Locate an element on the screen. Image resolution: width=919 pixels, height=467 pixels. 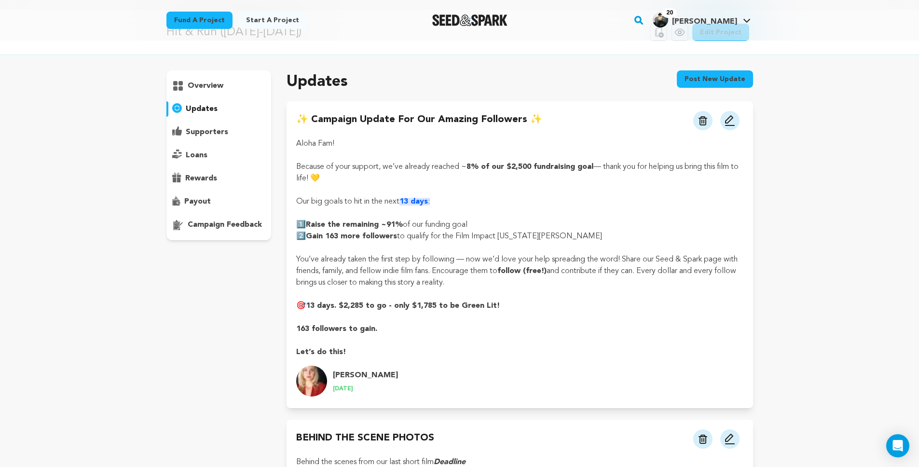
a: Fund a project is located at coordinates (199, 20).